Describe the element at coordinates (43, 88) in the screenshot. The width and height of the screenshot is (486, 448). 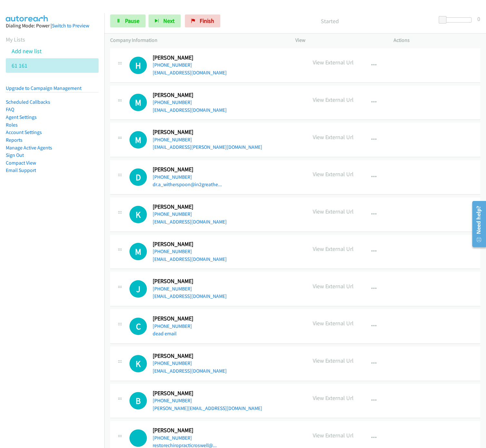
I see `a: Upgrade to Campaign Management` at that location.